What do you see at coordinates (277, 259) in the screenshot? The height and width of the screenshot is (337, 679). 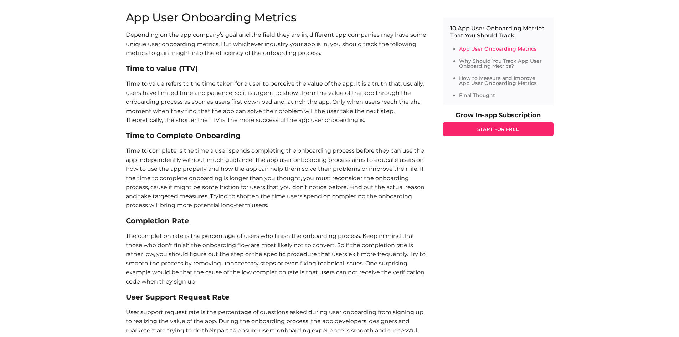 I see `p: The completion rate is the percentage of users who finish the onboarding process. Keep in mind th...` at bounding box center [277, 259].